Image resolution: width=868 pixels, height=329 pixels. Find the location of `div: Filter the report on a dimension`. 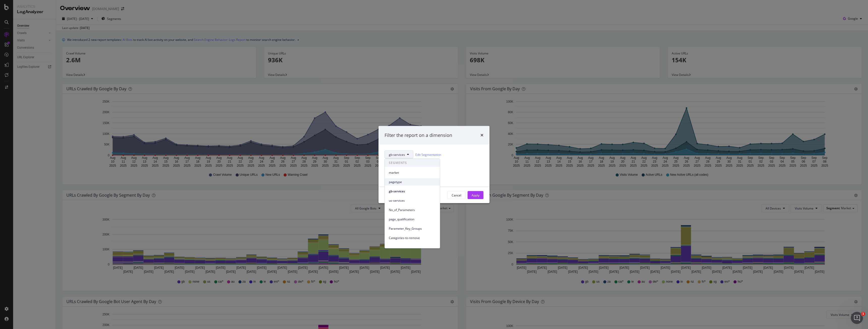

div: Filter the report on a dimension is located at coordinates (418, 135).